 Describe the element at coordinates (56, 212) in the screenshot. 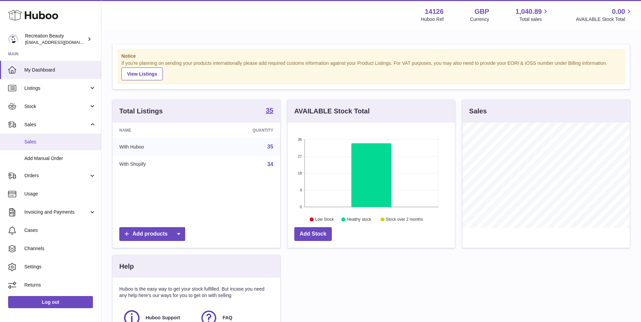

I see `span: Invoicing and Payments` at that location.